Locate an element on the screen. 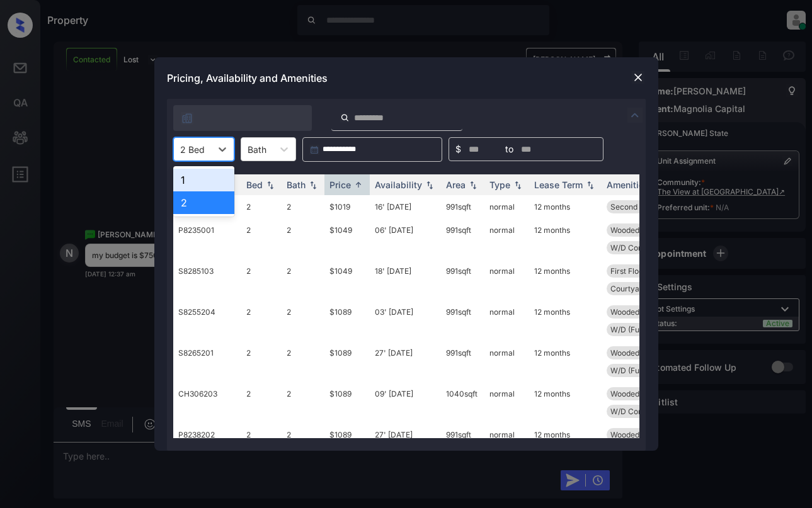  td: S8255204 is located at coordinates (207, 321).